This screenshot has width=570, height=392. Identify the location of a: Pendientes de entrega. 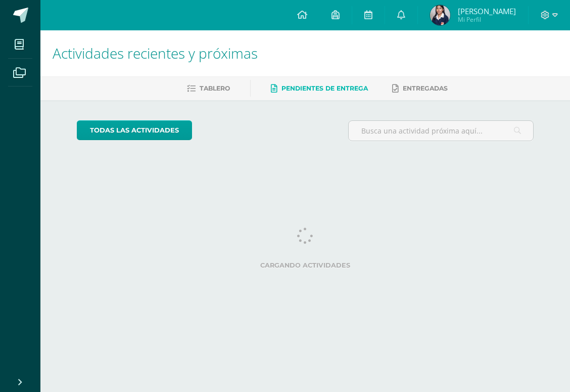
(319, 88).